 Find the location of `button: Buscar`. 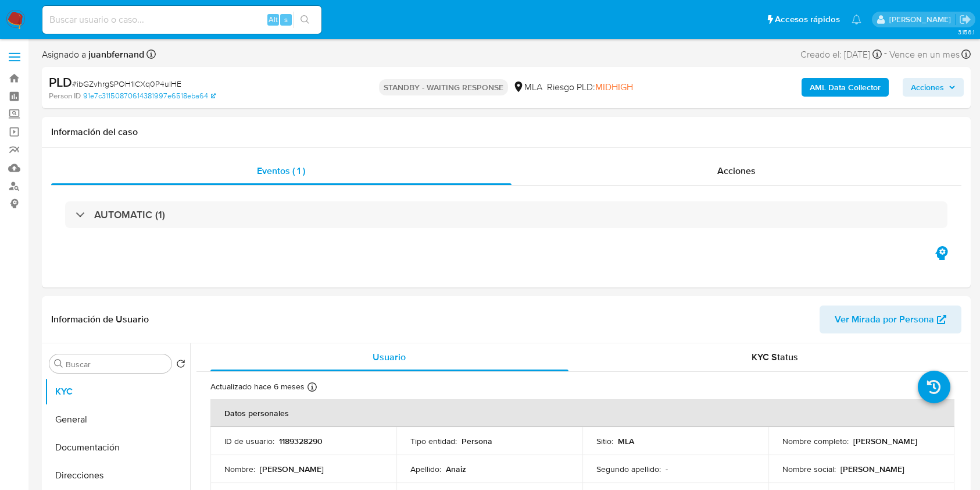

button: Buscar is located at coordinates (59, 363).